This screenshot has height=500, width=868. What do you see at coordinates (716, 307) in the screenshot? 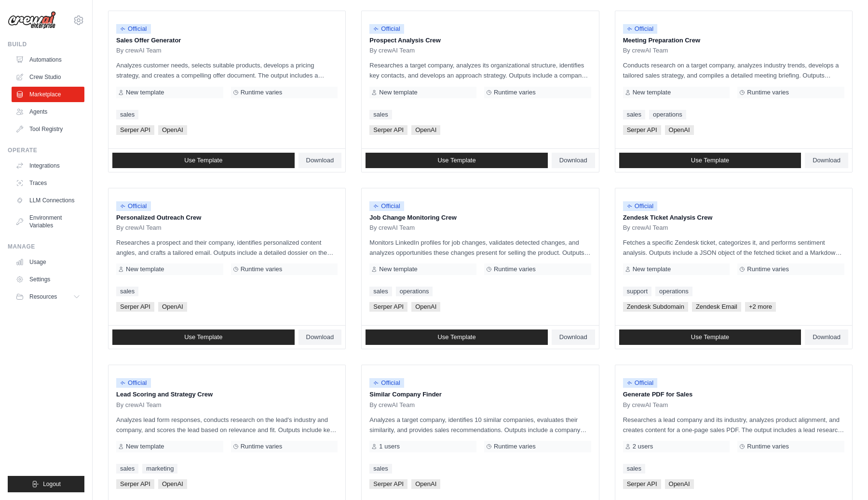
I see `span: Zendesk Email` at bounding box center [716, 307].